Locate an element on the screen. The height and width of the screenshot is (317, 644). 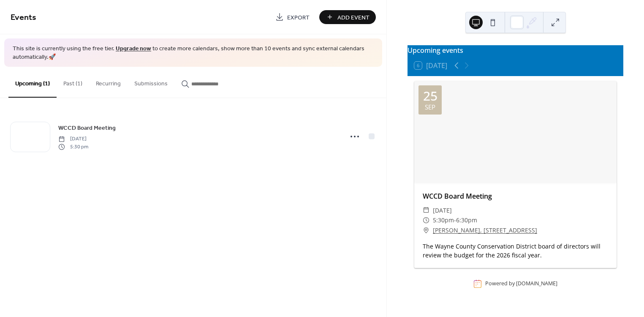
button: Recurring is located at coordinates (108, 81).